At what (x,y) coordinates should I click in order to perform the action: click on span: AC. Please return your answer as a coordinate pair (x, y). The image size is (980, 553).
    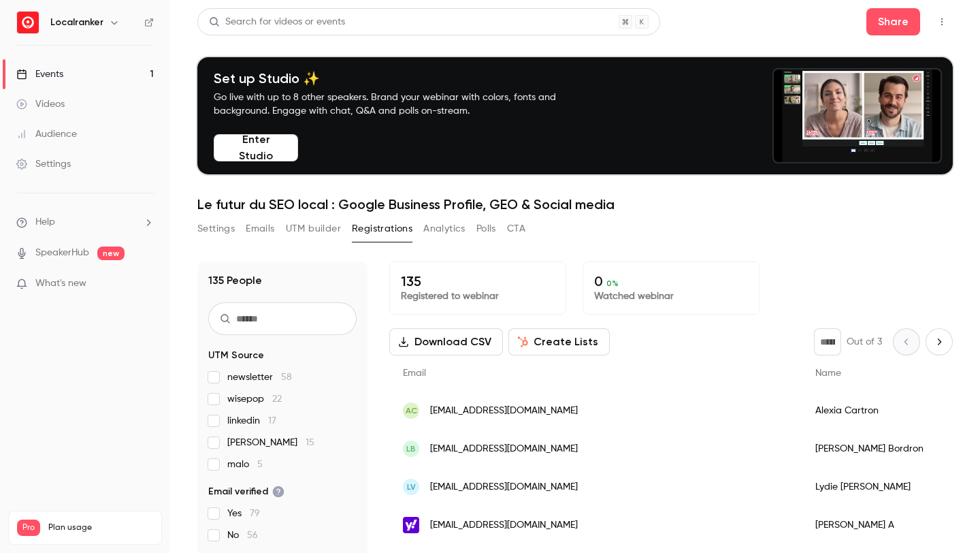
    Looking at the image, I should click on (411, 411).